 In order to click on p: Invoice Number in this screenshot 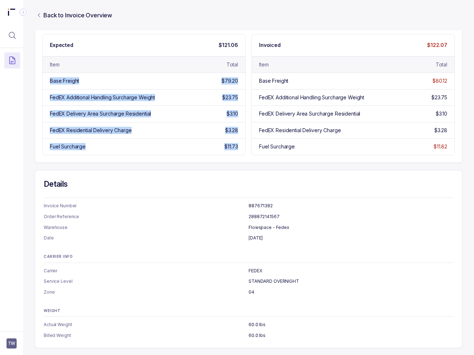, I will do `click(146, 206)`.